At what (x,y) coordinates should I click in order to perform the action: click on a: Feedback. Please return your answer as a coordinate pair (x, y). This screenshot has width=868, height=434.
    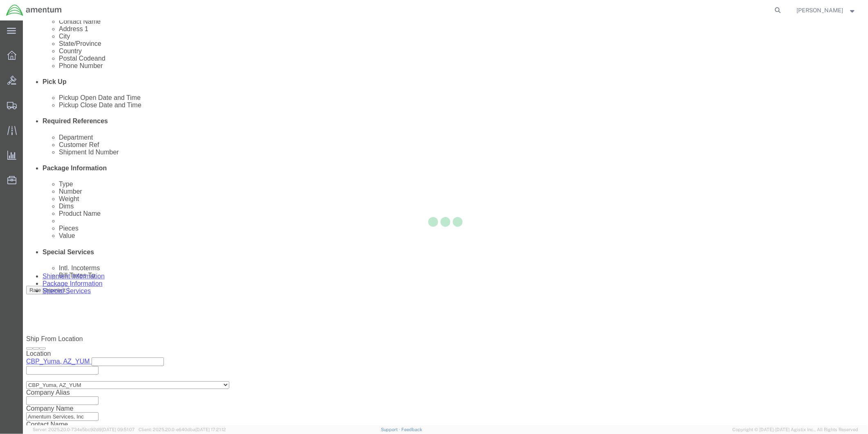
    Looking at the image, I should click on (412, 430).